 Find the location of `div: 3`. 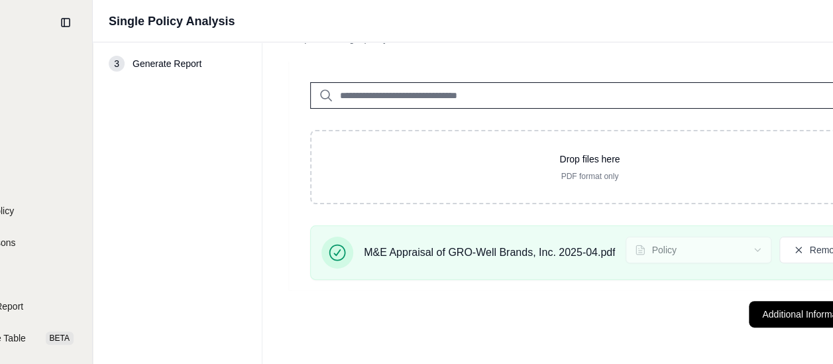

div: 3 is located at coordinates (117, 64).